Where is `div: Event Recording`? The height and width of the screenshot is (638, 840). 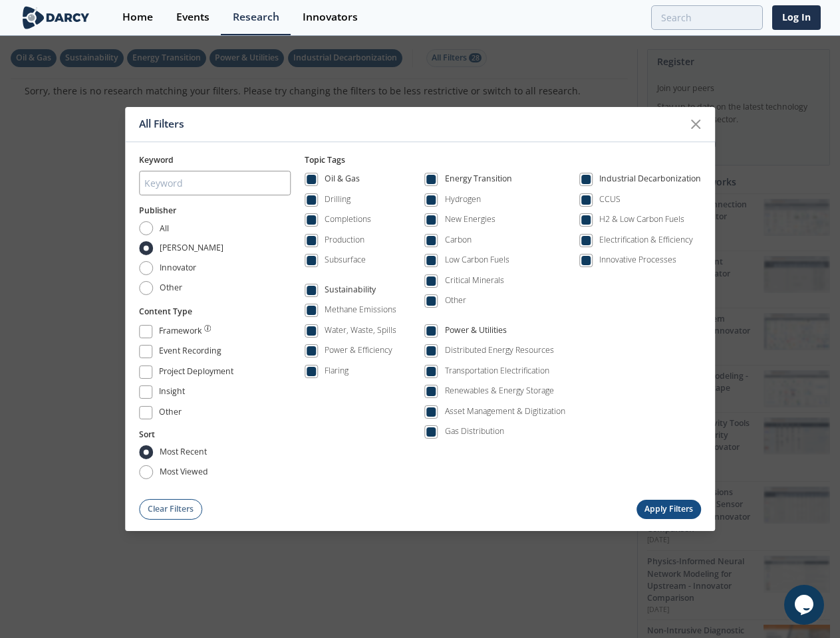 div: Event Recording is located at coordinates (190, 353).